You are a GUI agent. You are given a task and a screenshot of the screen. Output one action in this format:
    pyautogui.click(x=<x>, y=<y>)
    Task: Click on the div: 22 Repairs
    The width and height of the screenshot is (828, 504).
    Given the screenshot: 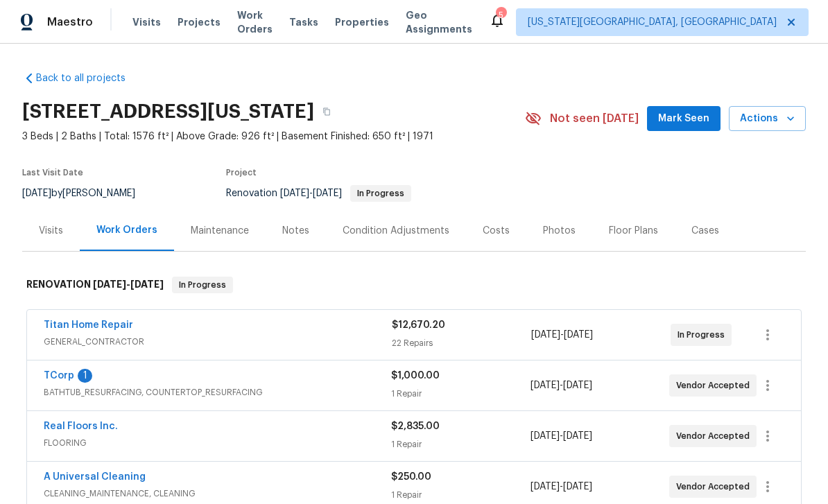 What is the action you would take?
    pyautogui.click(x=461, y=343)
    